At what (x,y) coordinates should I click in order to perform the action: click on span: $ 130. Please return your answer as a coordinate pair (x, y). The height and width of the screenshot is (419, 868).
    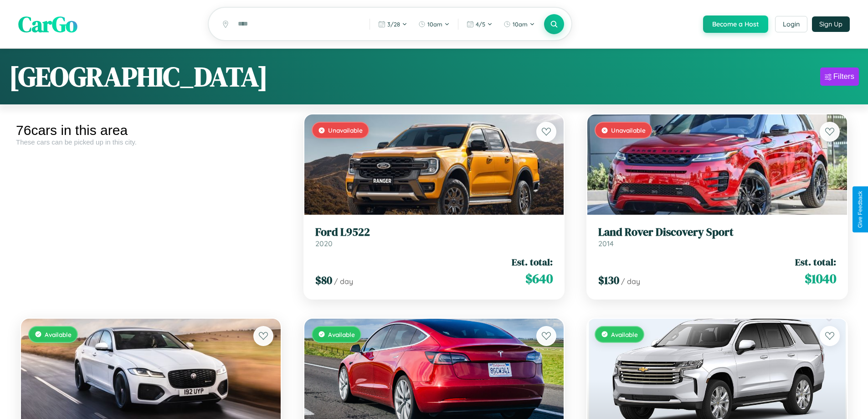
    Looking at the image, I should click on (609, 280).